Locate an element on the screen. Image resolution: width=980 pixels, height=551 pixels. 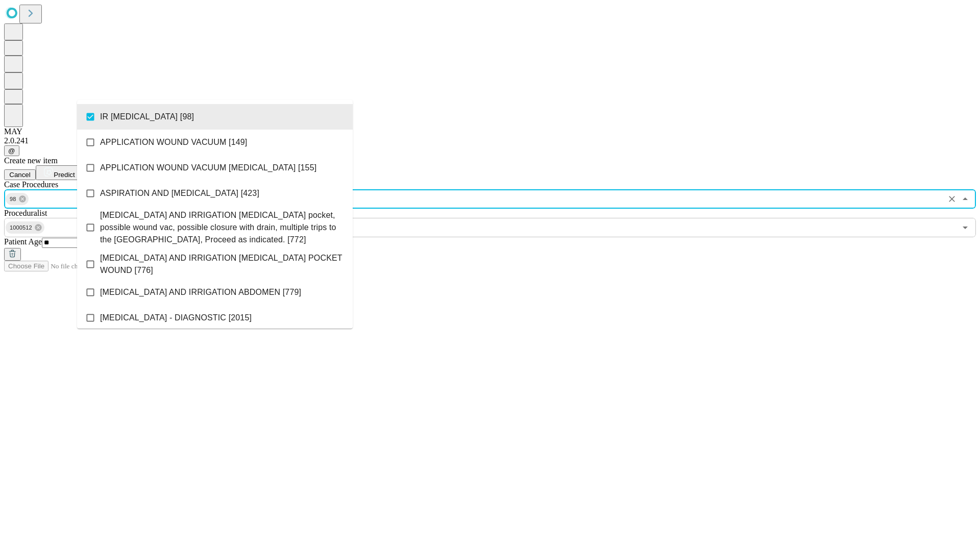
div: 2.0.241 is located at coordinates (490, 141).